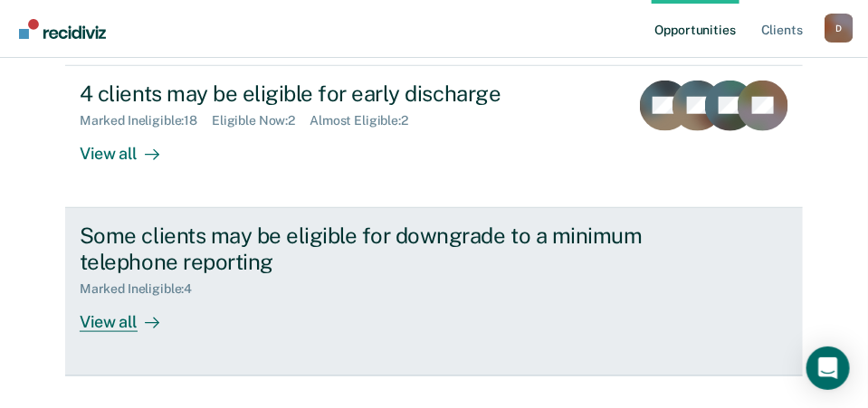 The height and width of the screenshot is (408, 868). I want to click on img: Recidiviz, so click(62, 29).